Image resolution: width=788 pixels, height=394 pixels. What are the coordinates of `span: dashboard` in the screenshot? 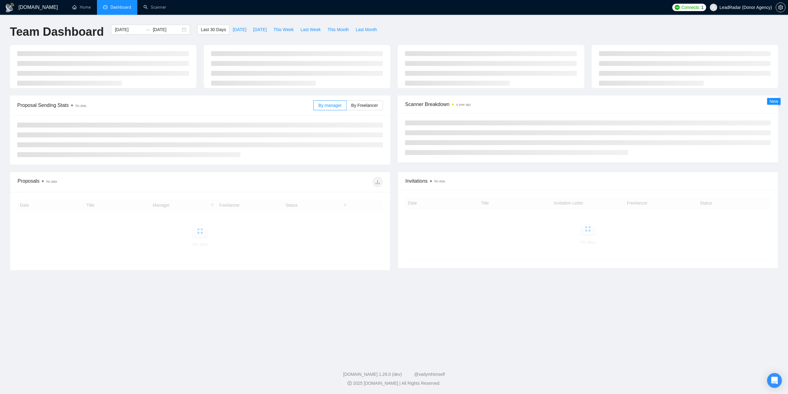 It's located at (105, 7).